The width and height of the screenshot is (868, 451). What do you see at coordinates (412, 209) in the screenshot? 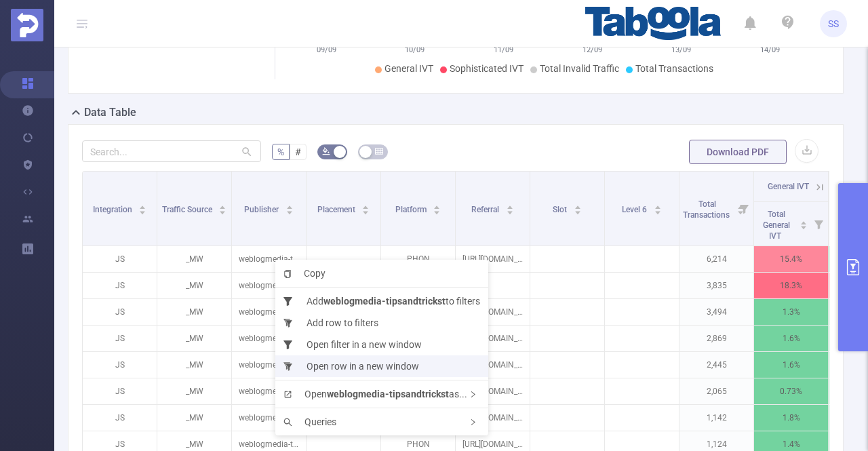
I see `span: Platform` at bounding box center [412, 209].